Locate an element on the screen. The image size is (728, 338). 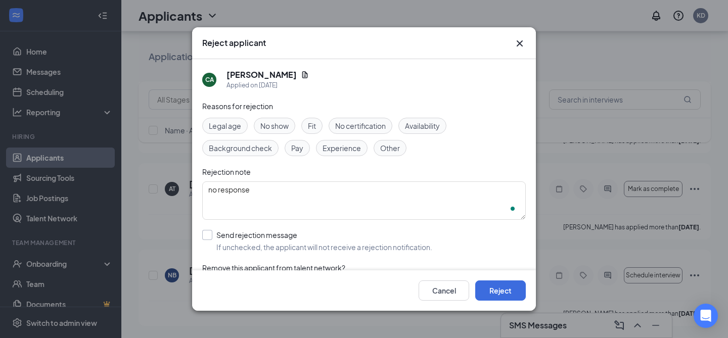
span: Background check is located at coordinates (240, 148).